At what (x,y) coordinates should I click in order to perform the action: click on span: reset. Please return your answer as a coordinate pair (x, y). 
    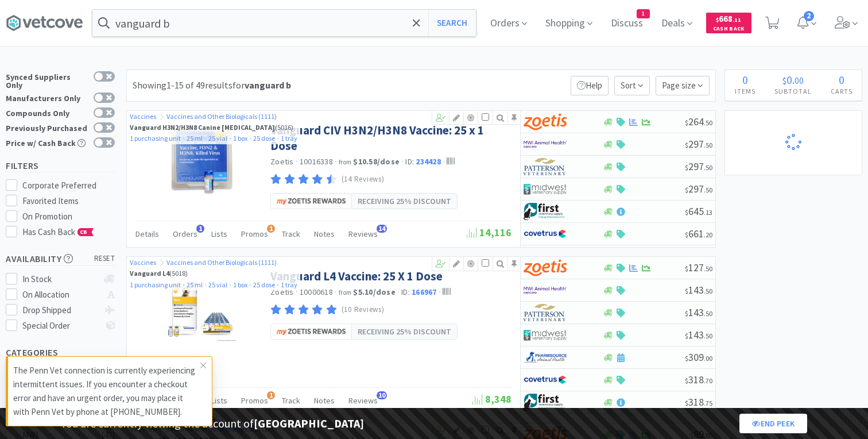
    Looking at the image, I should click on (105, 258).